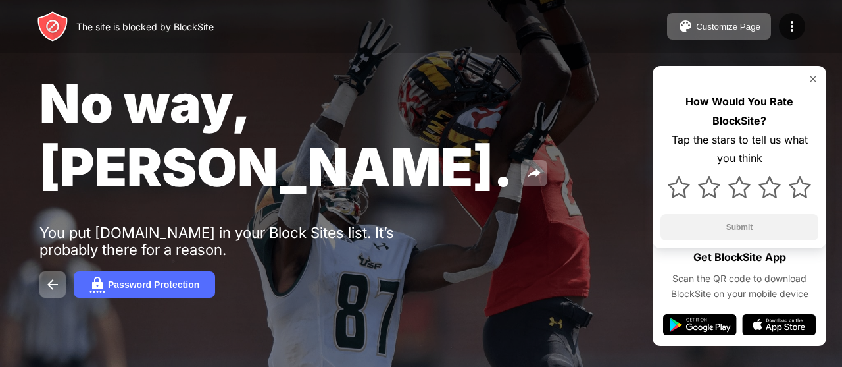  What do you see at coordinates (740, 149) in the screenshot?
I see `div: Tap the stars to tell us what you think` at bounding box center [740, 149].